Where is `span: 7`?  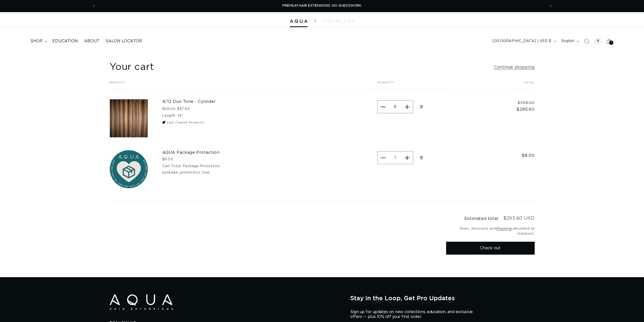
span: 7 is located at coordinates (611, 43).